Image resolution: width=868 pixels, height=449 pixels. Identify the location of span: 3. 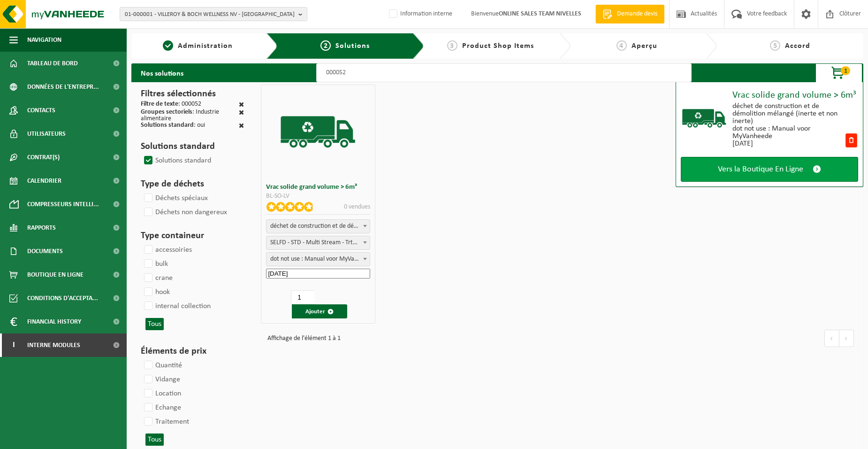
(452, 46).